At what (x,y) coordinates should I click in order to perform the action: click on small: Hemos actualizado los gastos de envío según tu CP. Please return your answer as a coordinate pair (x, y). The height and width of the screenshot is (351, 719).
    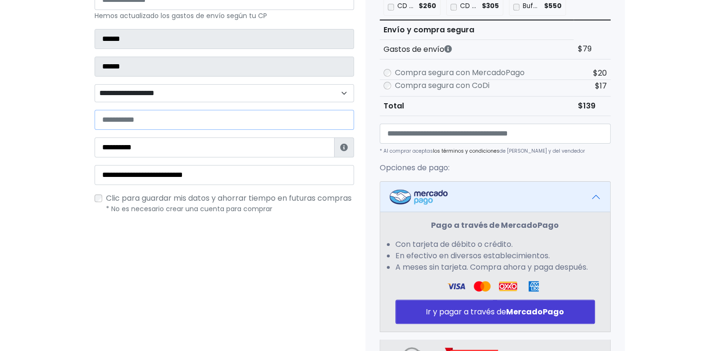
    Looking at the image, I should click on (181, 16).